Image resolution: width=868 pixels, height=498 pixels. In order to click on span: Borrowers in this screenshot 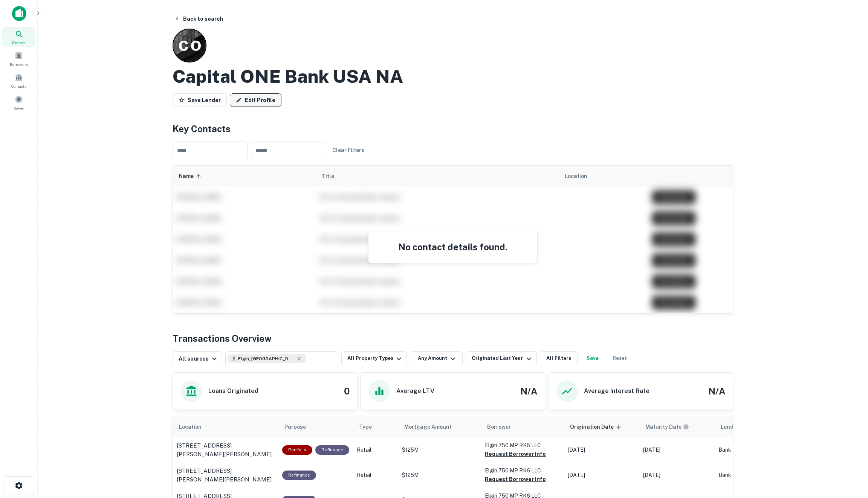, I will do `click(19, 64)`.